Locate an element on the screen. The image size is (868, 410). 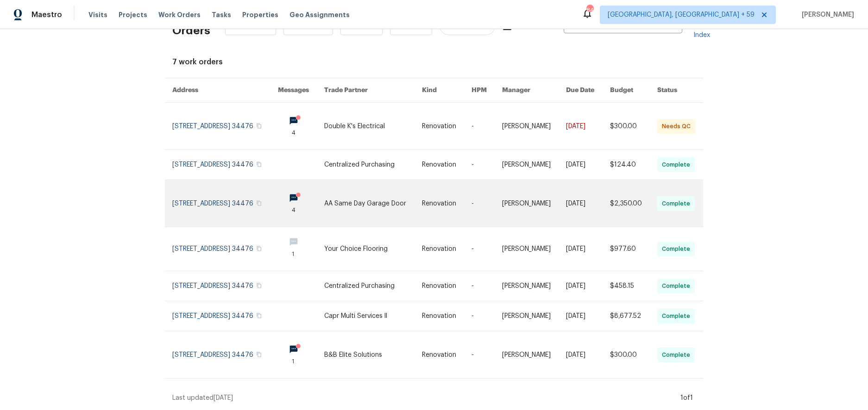
th: Messages is located at coordinates (293, 91).